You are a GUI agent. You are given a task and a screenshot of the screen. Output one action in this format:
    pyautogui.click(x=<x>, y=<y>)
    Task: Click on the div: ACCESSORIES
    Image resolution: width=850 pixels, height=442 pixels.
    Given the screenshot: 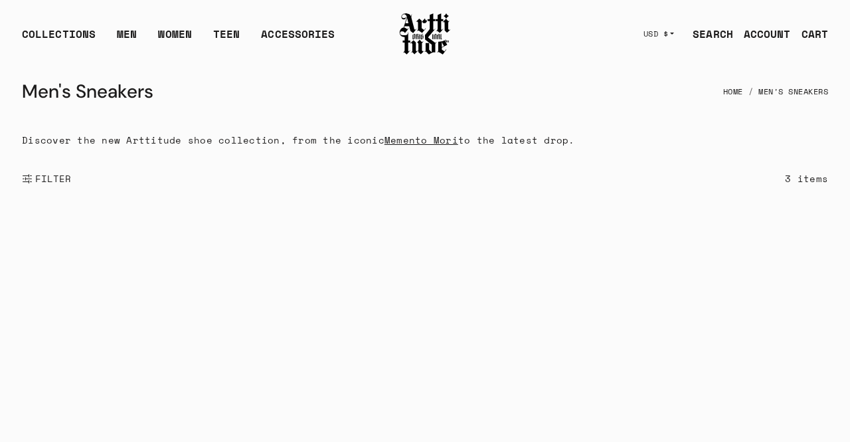 What is the action you would take?
    pyautogui.click(x=298, y=39)
    